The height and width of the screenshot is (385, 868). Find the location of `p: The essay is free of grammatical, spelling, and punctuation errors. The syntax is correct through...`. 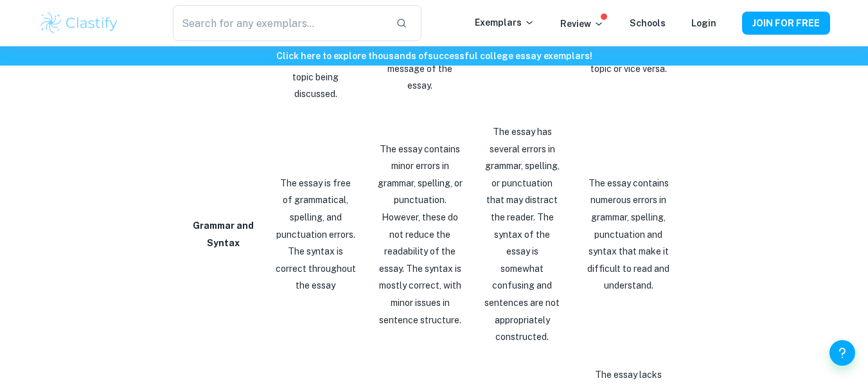

p: The essay is free of grammatical, spelling, and punctuation errors. The syntax is correct through... is located at coordinates (316, 234).